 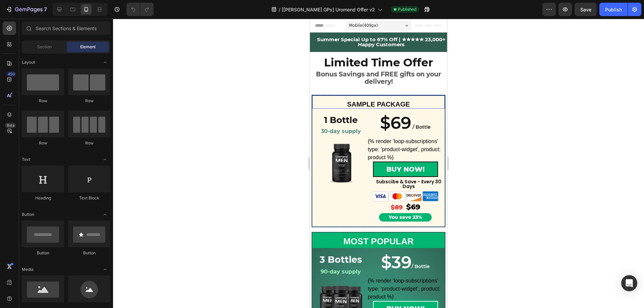 What do you see at coordinates (87, 189) in the screenshot?
I see `s: $89` at bounding box center [87, 189].